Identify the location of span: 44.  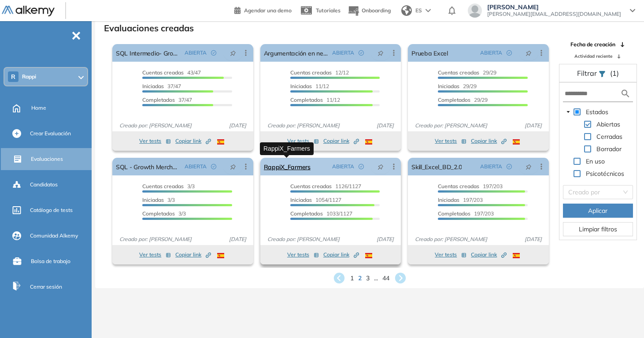
(386, 279).